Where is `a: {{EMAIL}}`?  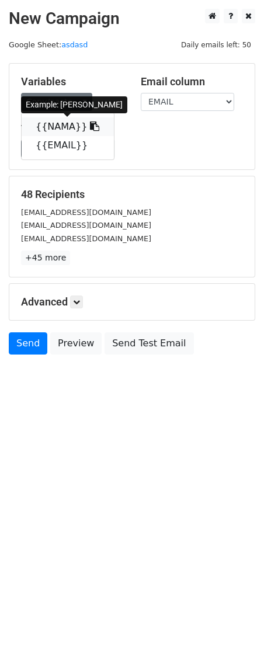 a: {{EMAIL}} is located at coordinates (68, 145).